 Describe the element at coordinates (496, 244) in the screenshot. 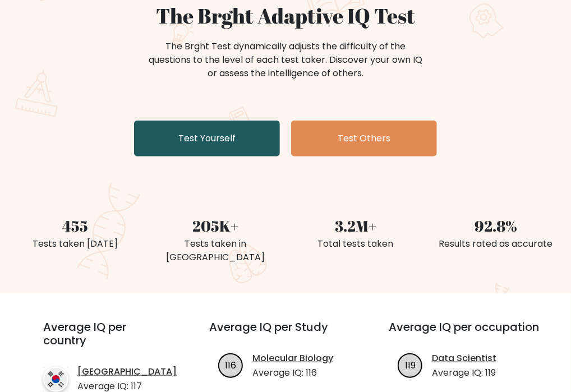

I see `div: Results rated as accurate` at that location.